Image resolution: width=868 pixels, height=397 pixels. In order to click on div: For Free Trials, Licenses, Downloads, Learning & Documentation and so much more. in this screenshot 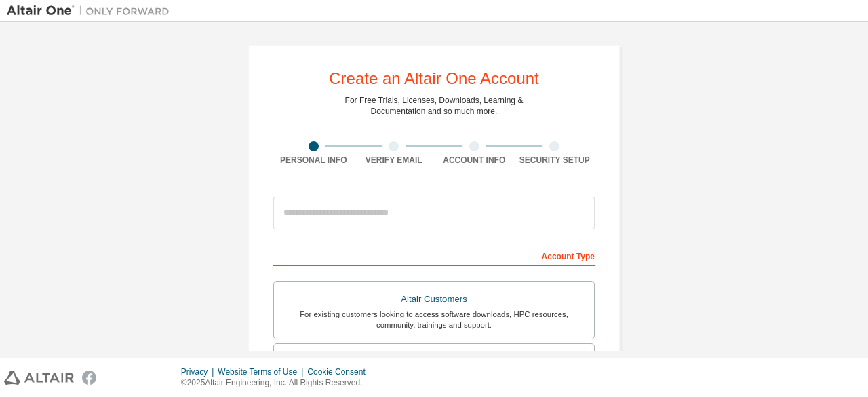, I will do `click(434, 106)`.